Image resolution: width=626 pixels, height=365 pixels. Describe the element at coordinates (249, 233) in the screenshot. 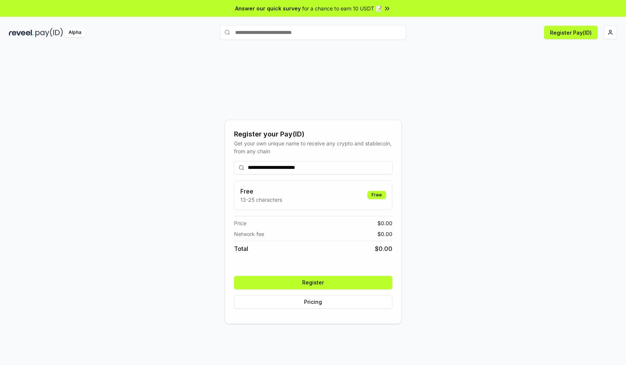

I see `span: Network fee` at that location.